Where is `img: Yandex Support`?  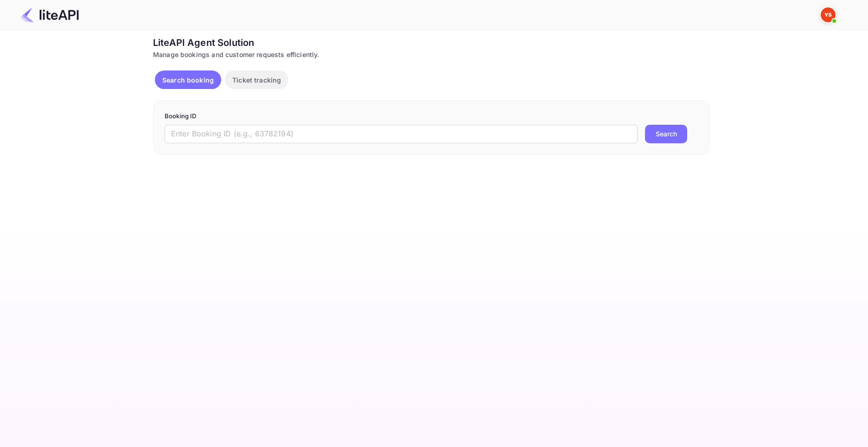
img: Yandex Support is located at coordinates (828, 15).